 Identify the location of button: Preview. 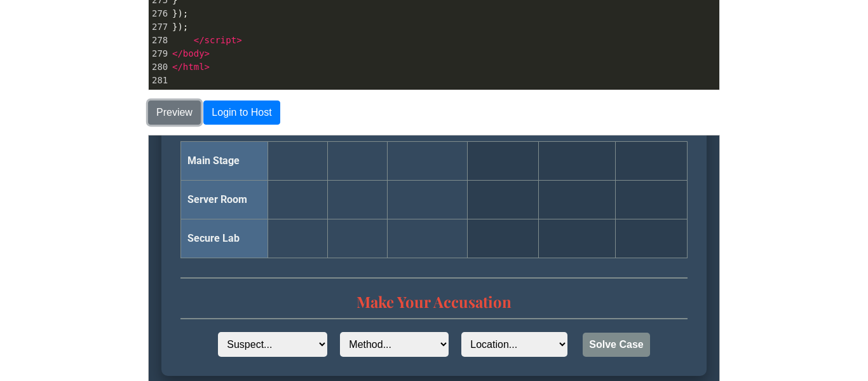
(174, 112).